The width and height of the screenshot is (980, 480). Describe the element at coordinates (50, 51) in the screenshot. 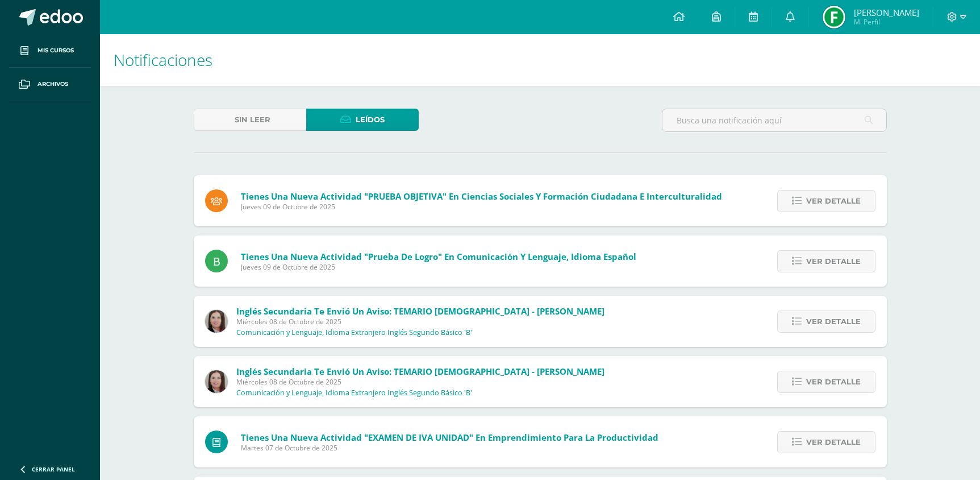

I see `a: Mis cursos` at that location.